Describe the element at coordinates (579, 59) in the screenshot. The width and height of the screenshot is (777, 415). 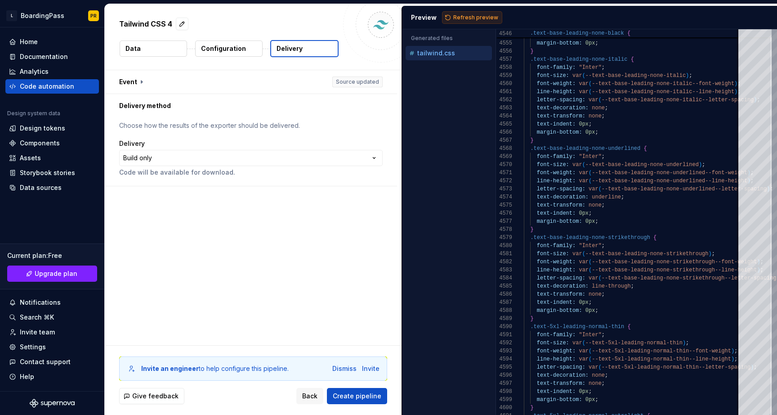
I see `span: .text-base-leading-none-italic` at that location.